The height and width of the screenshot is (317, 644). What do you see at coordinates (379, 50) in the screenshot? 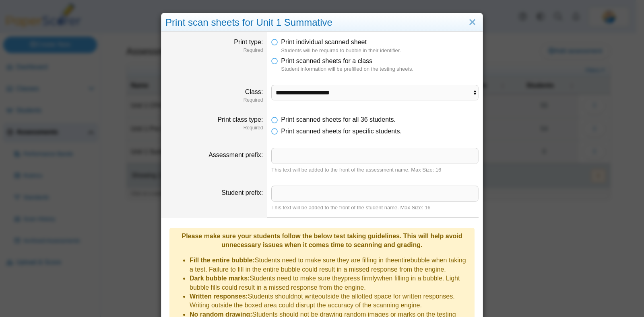
I see `dfn: Students will be required to bubble in their identifier.` at bounding box center [379, 50].